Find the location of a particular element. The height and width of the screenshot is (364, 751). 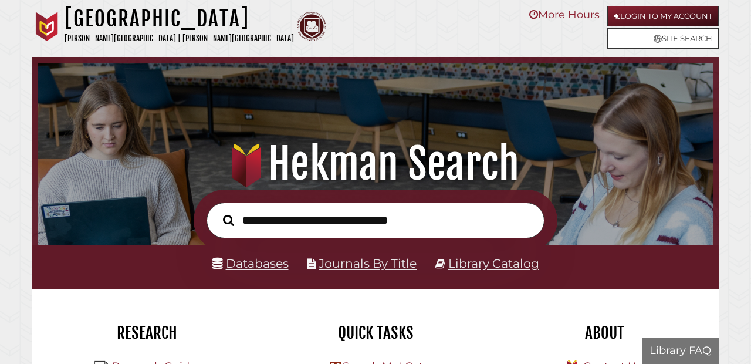

a: Journals By Title is located at coordinates (367, 263).